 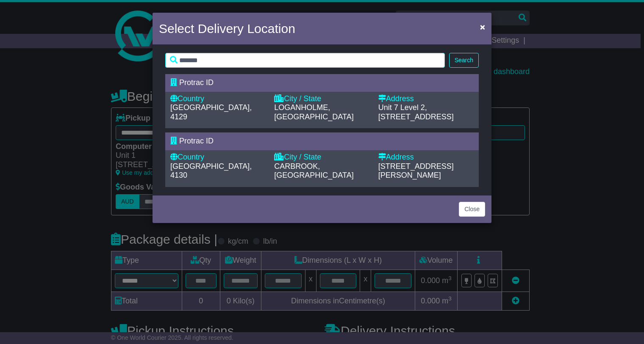 What do you see at coordinates (388, 107) in the screenshot?
I see `span: Unit 7` at bounding box center [388, 107].